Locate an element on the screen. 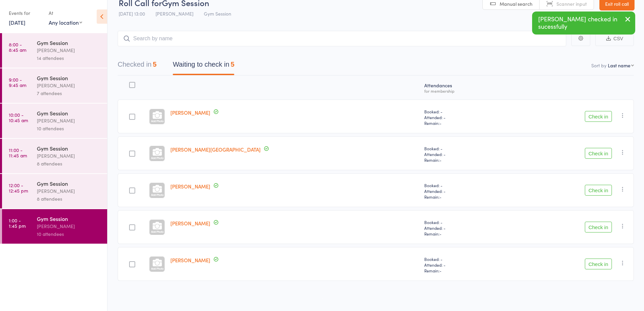 The height and width of the screenshot is (311, 644). button: CSV is located at coordinates (614, 38).